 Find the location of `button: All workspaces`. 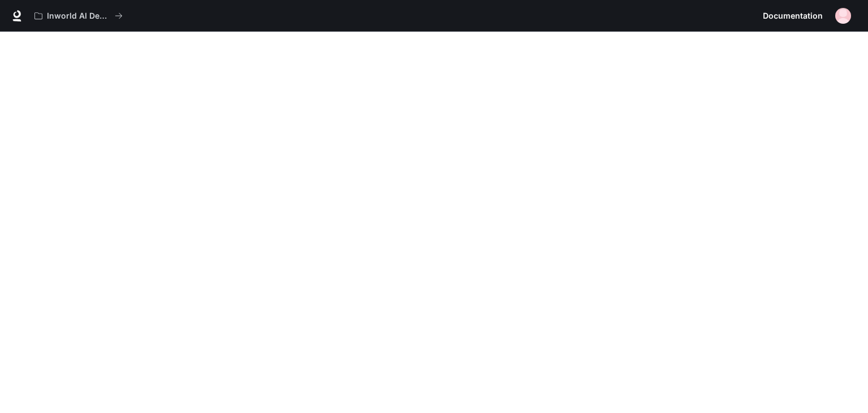

button: All workspaces is located at coordinates (79, 16).